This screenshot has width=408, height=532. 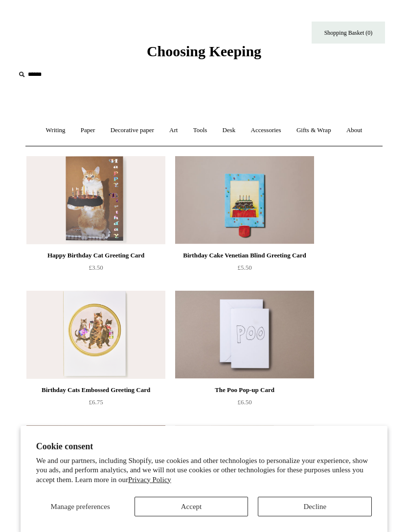 What do you see at coordinates (244, 255) in the screenshot?
I see `div: Birthday Cake Venetian Blind Greeting Card` at bounding box center [244, 255].